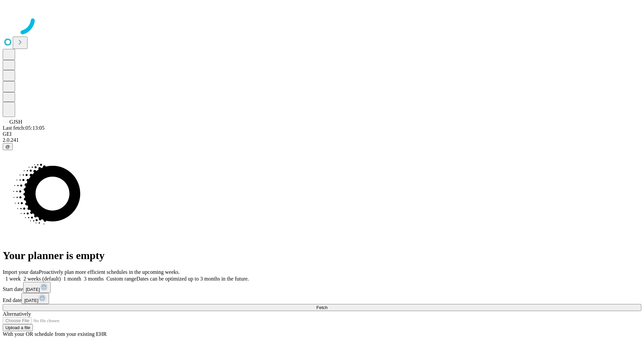  I want to click on span: GJSH, so click(16, 121).